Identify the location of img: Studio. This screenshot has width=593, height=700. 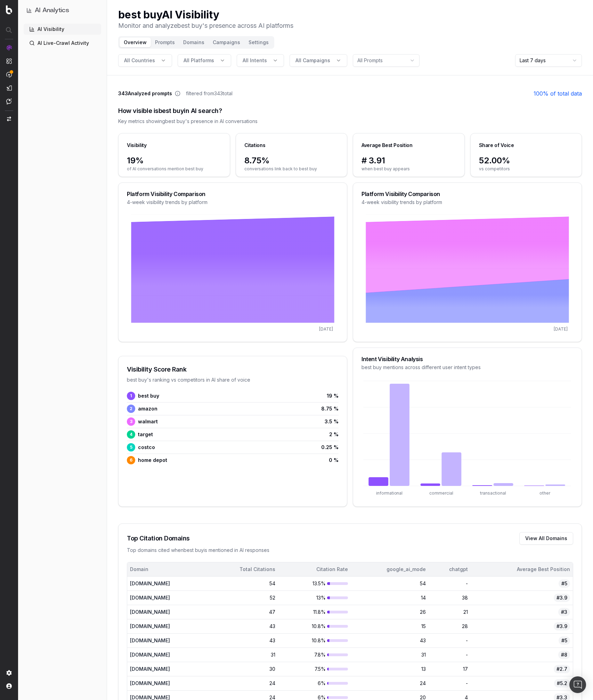
(9, 88).